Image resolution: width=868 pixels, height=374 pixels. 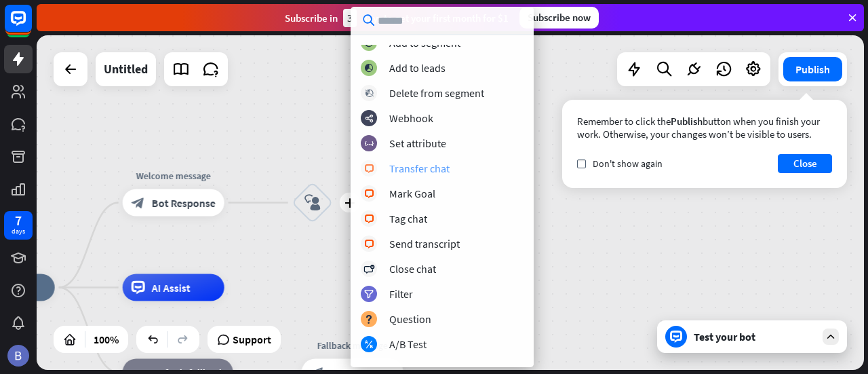 I want to click on button: Close, so click(x=805, y=164).